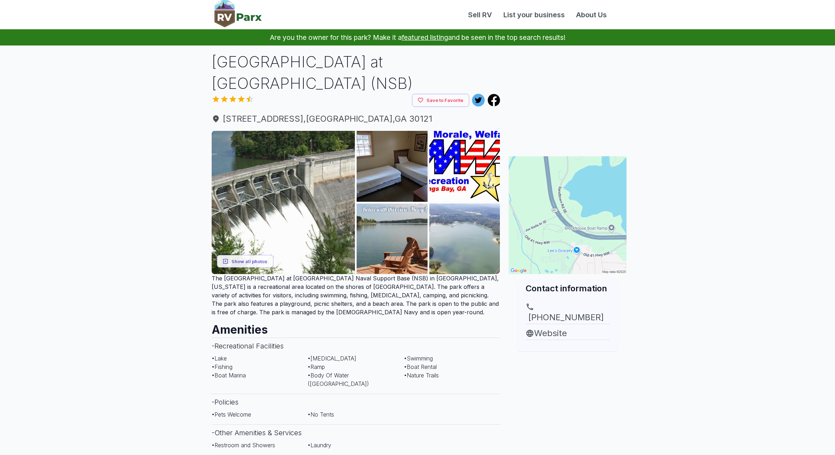 Image resolution: width=835 pixels, height=455 pixels. Describe the element at coordinates (417, 37) in the screenshot. I see `p: Are you the owner for this park? Make it a and be seen in the top search results!` at that location.